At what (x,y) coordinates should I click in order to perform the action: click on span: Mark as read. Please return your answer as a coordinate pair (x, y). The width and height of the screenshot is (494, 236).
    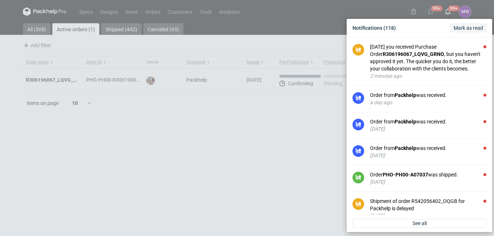
    Looking at the image, I should click on (468, 28).